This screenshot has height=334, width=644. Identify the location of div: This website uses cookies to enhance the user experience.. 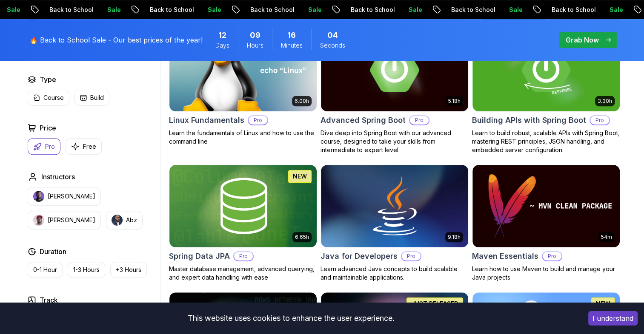
(291, 318).